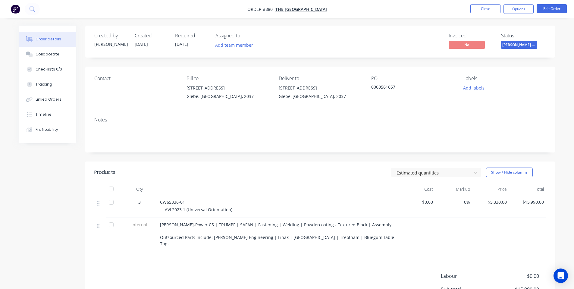 Image resolution: width=574 pixels, height=289 pixels. What do you see at coordinates (151, 36) in the screenshot?
I see `div: Created` at bounding box center [151, 36].